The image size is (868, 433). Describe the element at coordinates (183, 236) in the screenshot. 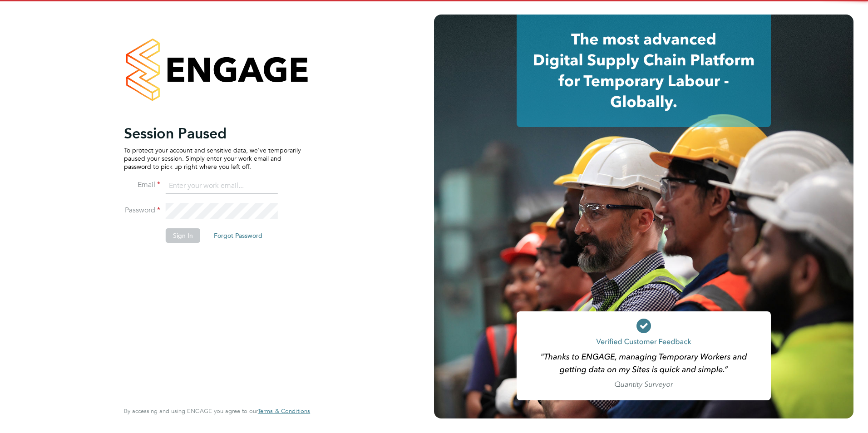

I see `button: Sign In` at that location.